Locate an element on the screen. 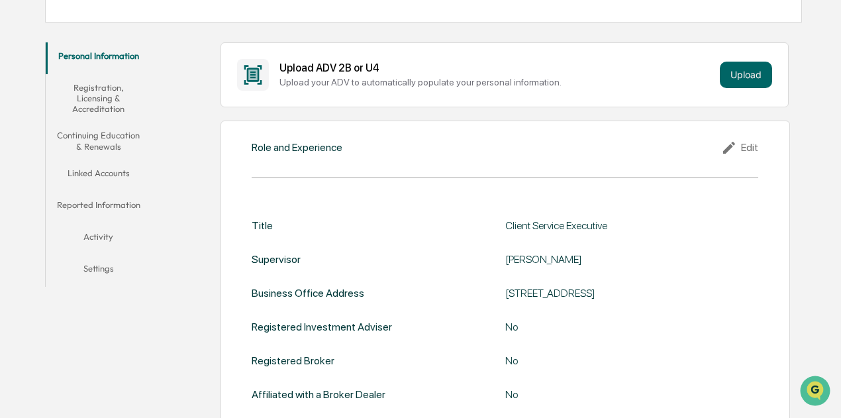 This screenshot has width=841, height=418. img: 1746055101610-c473b297-6a78-478c-a979-82029cc54cd1 is located at coordinates (25, 113).